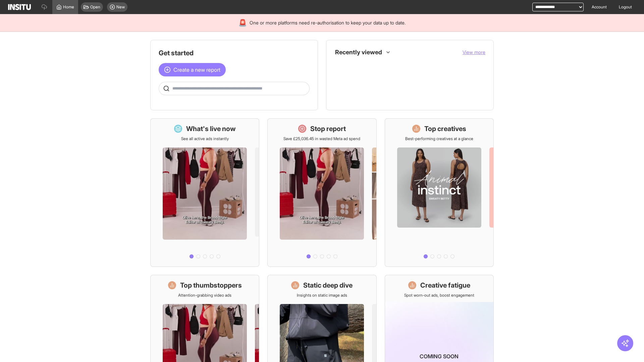 Image resolution: width=644 pixels, height=362 pixels. Describe the element at coordinates (121, 7) in the screenshot. I see `span: New` at that location.